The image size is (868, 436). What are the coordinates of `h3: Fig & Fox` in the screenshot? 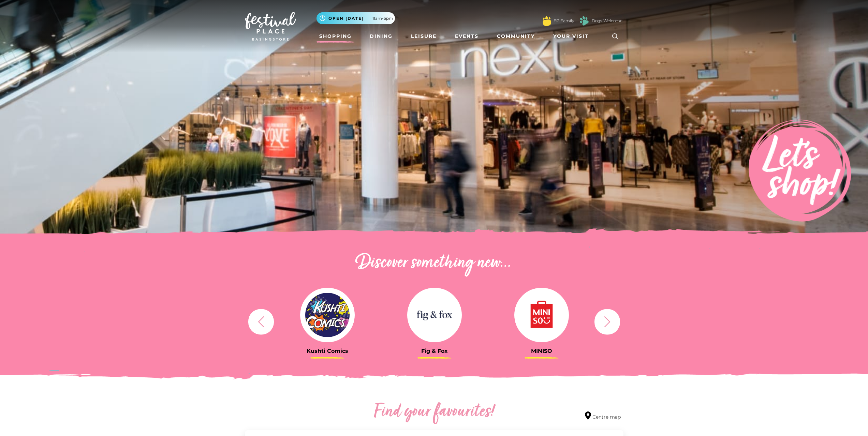 It's located at (435, 351).